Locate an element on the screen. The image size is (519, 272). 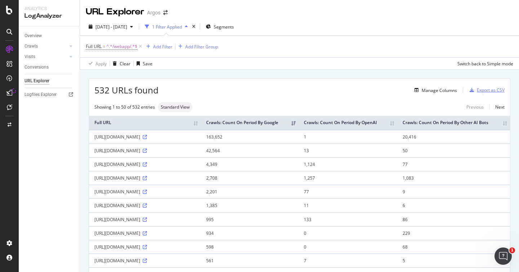
div: Add Filter Group is located at coordinates (202, 47).